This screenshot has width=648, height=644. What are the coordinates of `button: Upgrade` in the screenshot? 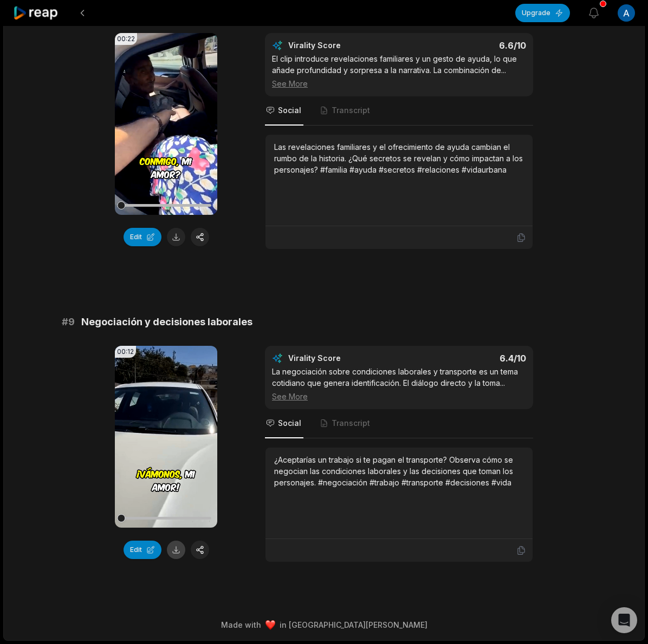 It's located at (542, 13).